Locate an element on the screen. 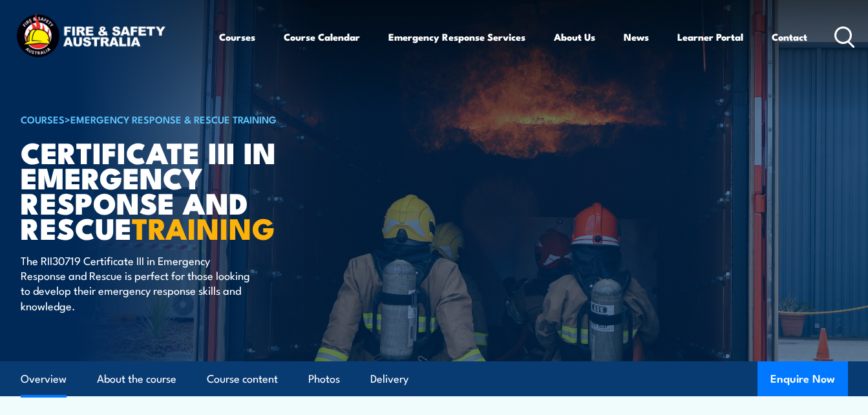 The image size is (868, 415). a: Delivery is located at coordinates (389, 379).